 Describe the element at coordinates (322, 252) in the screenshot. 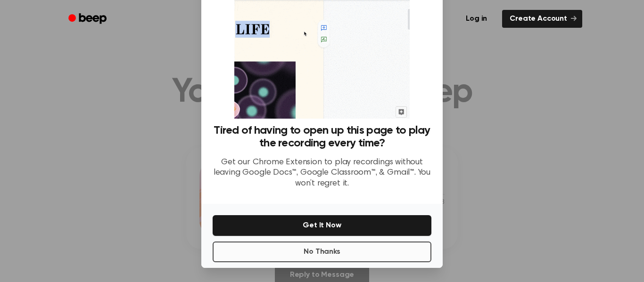

I see `button: No Thanks` at that location.